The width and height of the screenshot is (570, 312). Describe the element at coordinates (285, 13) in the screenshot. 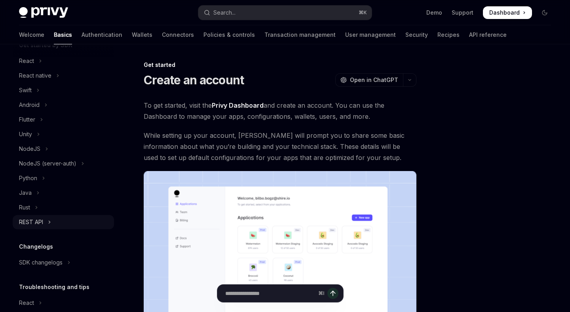

I see `button: Open search` at that location.